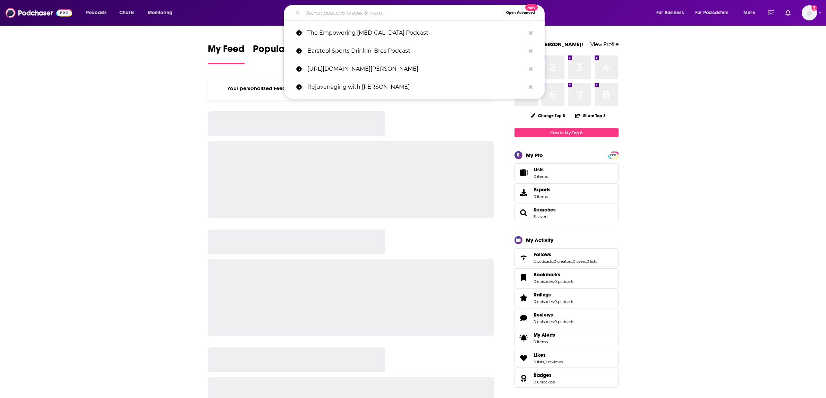  I want to click on a: 0 creators, so click(563, 262).